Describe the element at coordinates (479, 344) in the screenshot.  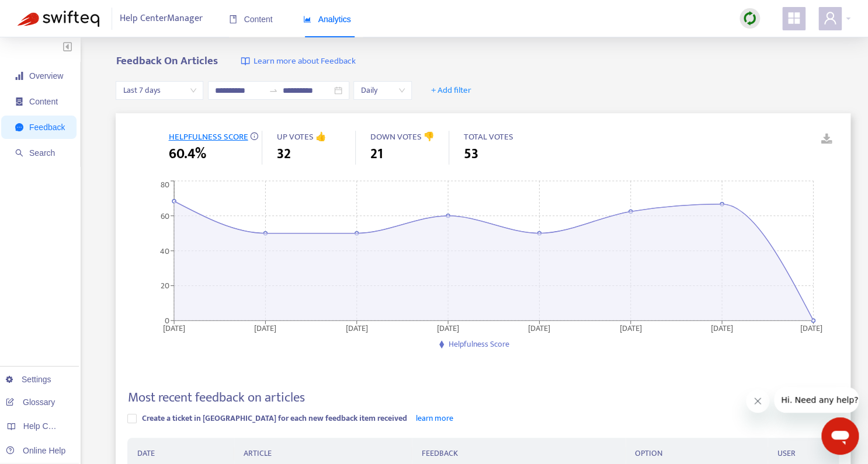
I see `span: Helpfulness Score` at that location.